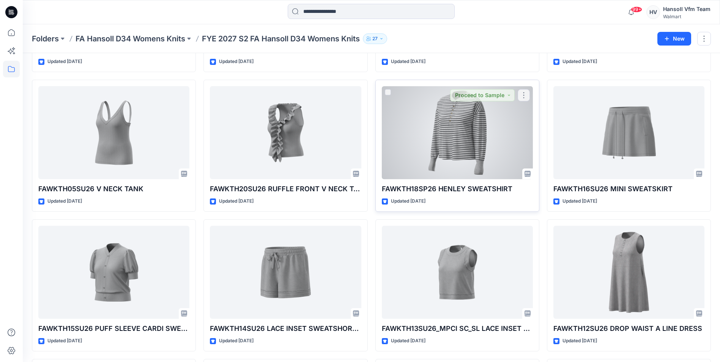  I want to click on button: 27, so click(375, 39).